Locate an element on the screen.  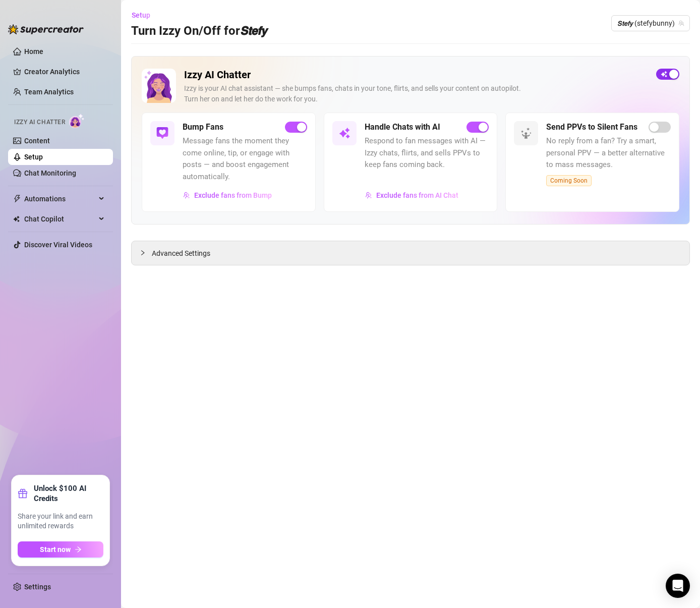
h5: Send PPVs to Silent Fans is located at coordinates (592, 127).